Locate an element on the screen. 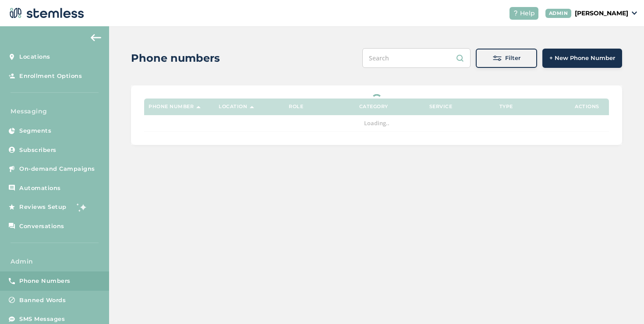 This screenshot has width=644, height=324. span: On-demand Campaigns is located at coordinates (57, 169).